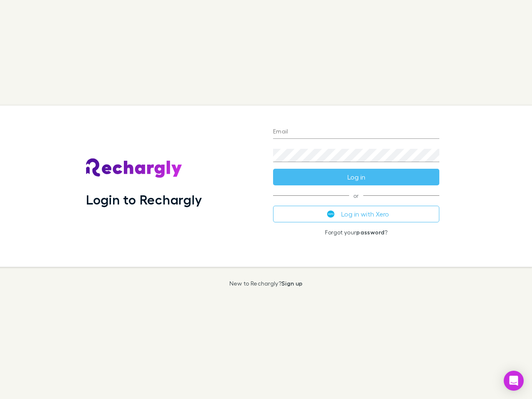 This screenshot has width=532, height=399. I want to click on button: Log in, so click(356, 177).